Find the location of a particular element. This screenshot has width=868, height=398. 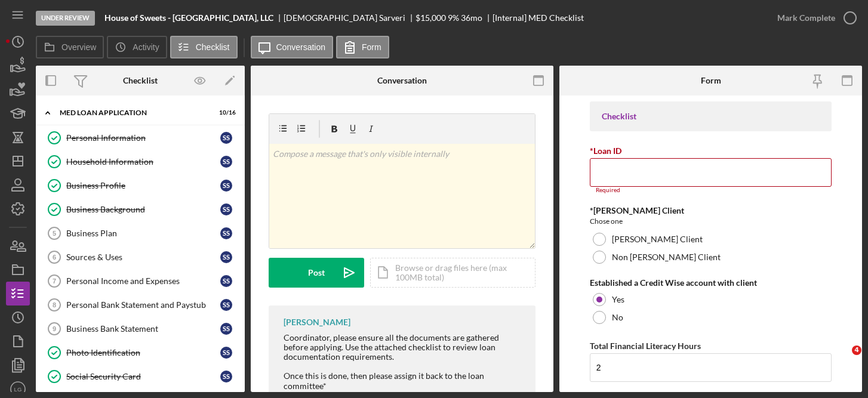

button: Mark Complete is located at coordinates (814, 18).